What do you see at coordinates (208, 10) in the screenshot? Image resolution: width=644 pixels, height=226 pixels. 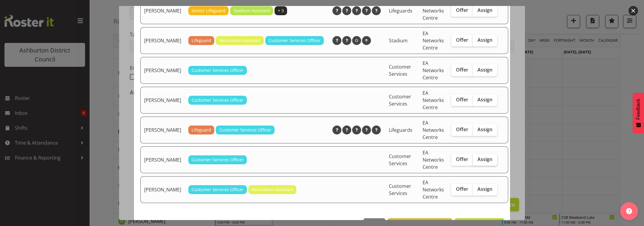 I see `span: Senior Lifeguard` at bounding box center [208, 10].